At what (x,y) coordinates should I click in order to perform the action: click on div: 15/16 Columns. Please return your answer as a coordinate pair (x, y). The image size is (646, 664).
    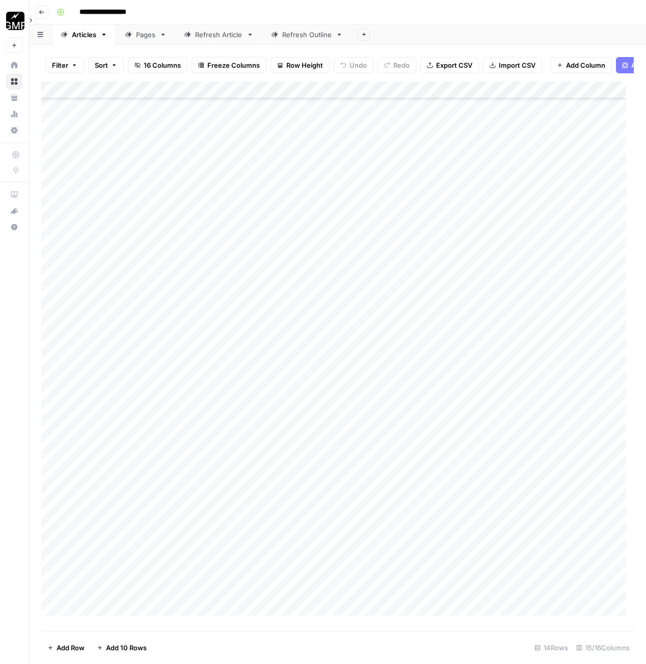
    Looking at the image, I should click on (603, 648).